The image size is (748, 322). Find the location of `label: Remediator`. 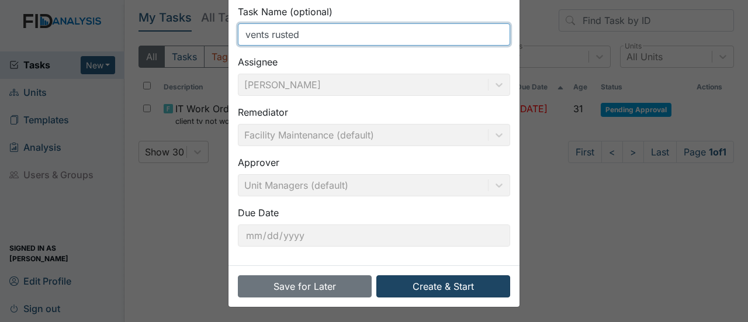

label: Remediator is located at coordinates (263, 112).